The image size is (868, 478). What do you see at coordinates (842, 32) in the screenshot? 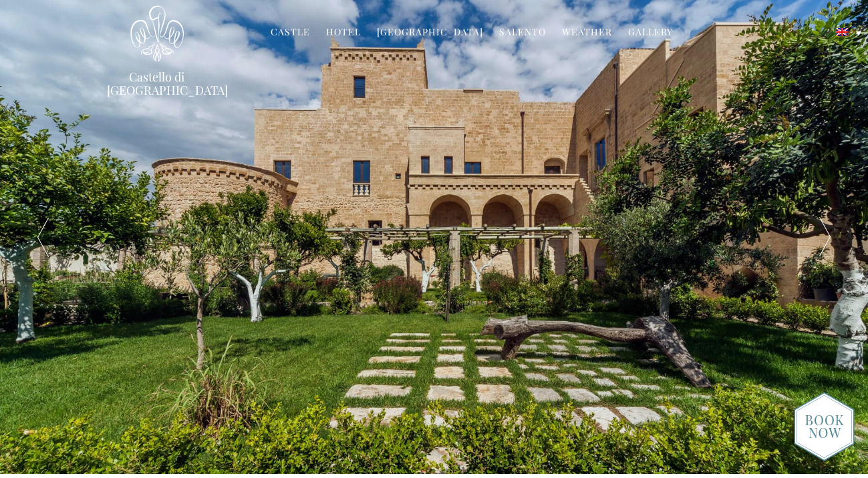
I see `img: English` at bounding box center [842, 32].